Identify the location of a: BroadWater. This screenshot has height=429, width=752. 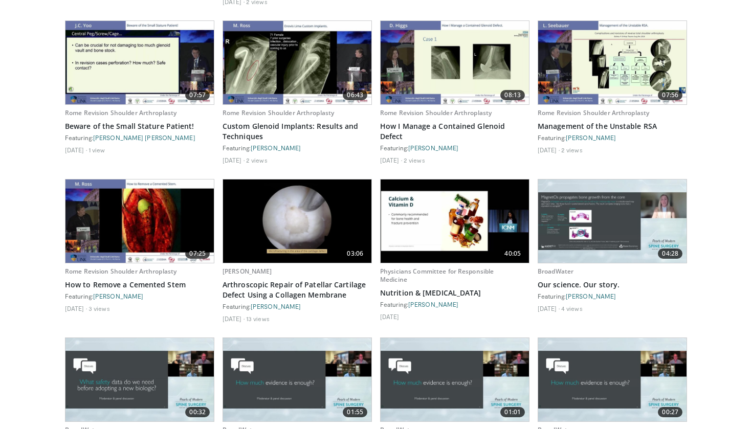
(556, 271).